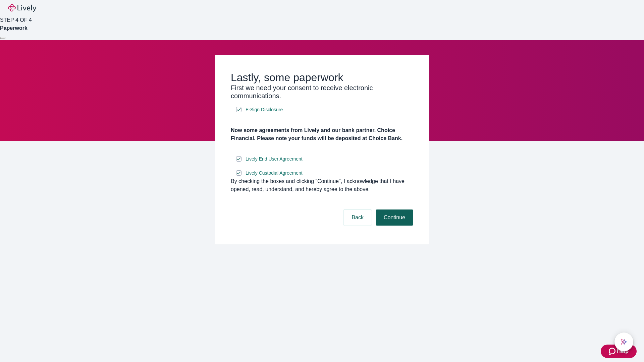 Image resolution: width=644 pixels, height=362 pixels. I want to click on button: Back, so click(357, 218).